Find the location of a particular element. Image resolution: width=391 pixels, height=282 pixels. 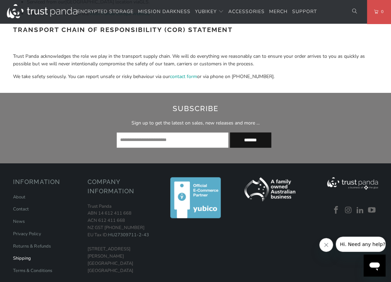

a: News is located at coordinates (19, 221).